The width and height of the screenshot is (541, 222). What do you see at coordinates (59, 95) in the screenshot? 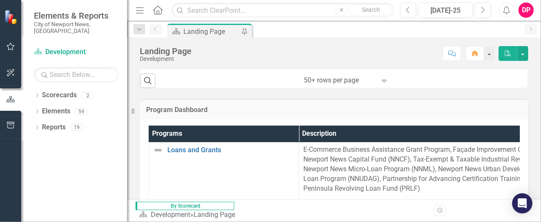
I see `a: Scorecards` at bounding box center [59, 95].